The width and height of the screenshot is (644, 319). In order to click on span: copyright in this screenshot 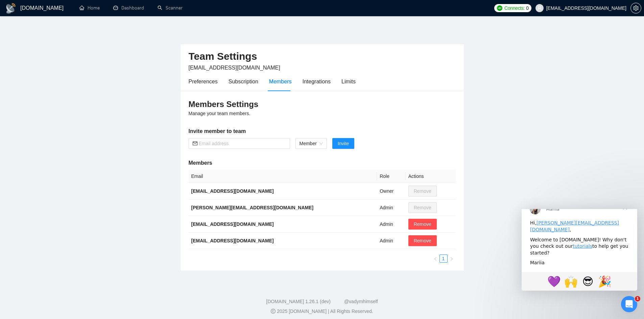, I will do `click(273, 312)`.